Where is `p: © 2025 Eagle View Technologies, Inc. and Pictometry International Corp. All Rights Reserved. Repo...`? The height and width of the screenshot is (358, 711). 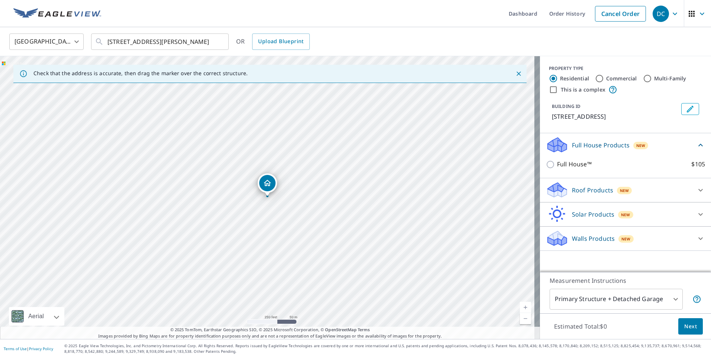
p: © 2025 Eagle View Technologies, Inc. and Pictometry International Corp. All Rights Reserved. Repo... is located at coordinates (386, 349).